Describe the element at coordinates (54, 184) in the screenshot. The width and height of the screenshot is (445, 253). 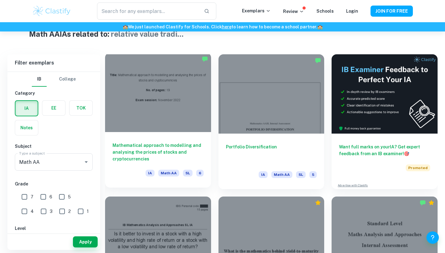
I see `h6: Grade` at that location.